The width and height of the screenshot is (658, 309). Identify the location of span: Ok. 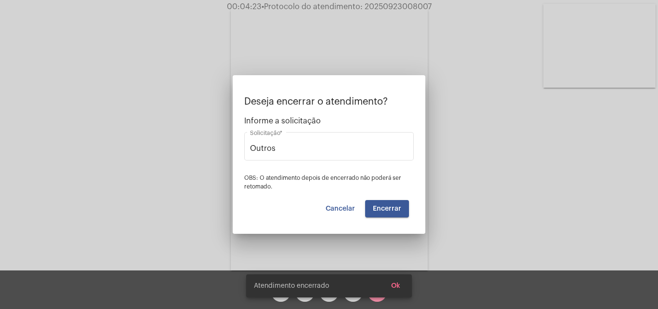
(396, 286).